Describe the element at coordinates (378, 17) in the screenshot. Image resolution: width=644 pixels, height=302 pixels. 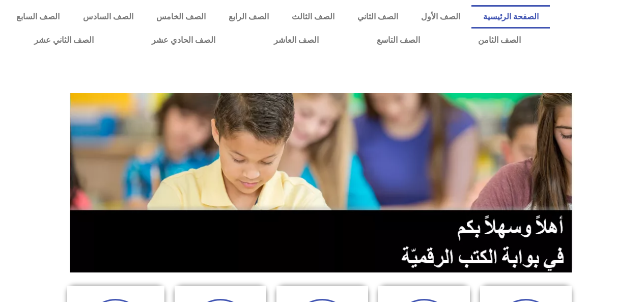
I see `a: الصف الثاني` at that location.